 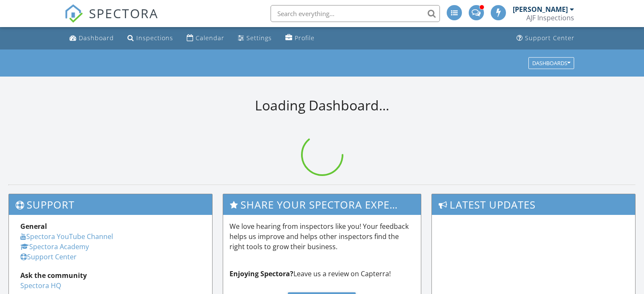 What do you see at coordinates (261, 274) in the screenshot?
I see `strong: Enjoying Spectora?` at bounding box center [261, 274].